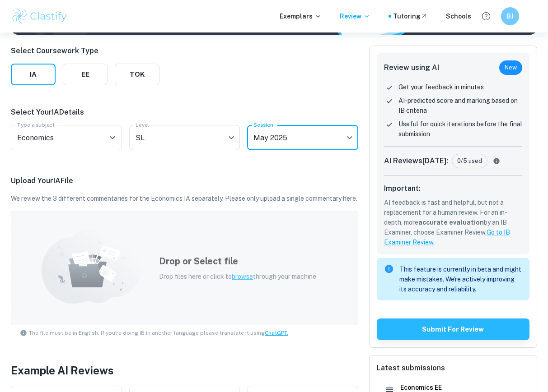 This screenshot has width=548, height=392. I want to click on a: ChatGPT., so click(277, 333).